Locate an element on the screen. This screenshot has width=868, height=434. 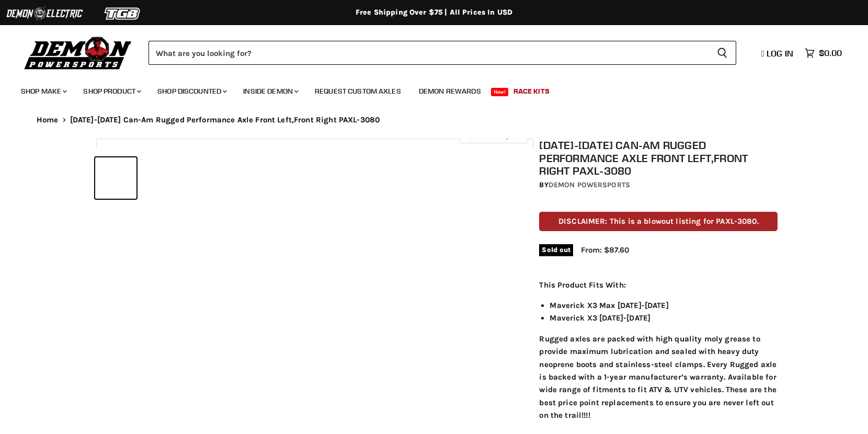
nav: Breadcrumbs is located at coordinates (434, 120).